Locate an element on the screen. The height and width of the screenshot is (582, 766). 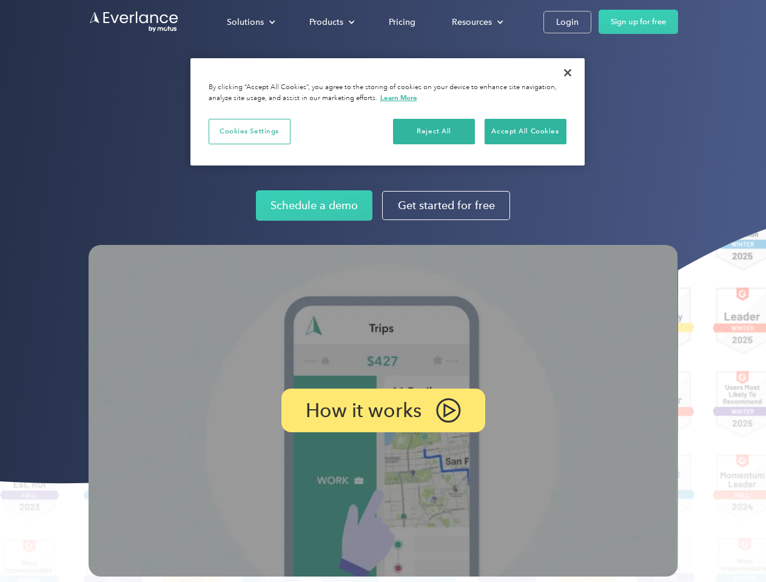
a: More information about your privacy, opens in a new tab is located at coordinates (398, 98).